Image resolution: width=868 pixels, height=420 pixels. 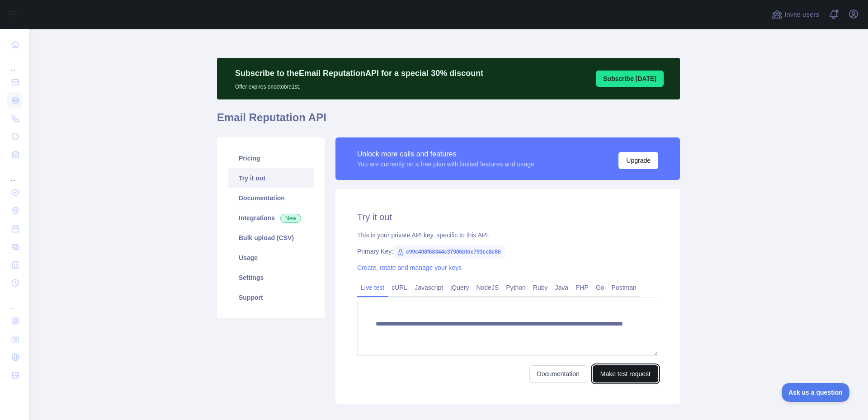 What do you see at coordinates (801, 15) in the screenshot?
I see `span: Invite users` at bounding box center [801, 15].